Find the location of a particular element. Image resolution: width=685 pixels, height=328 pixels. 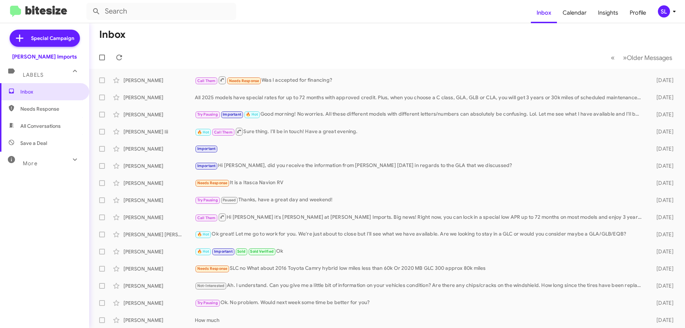

div: Ok is located at coordinates (420, 251).